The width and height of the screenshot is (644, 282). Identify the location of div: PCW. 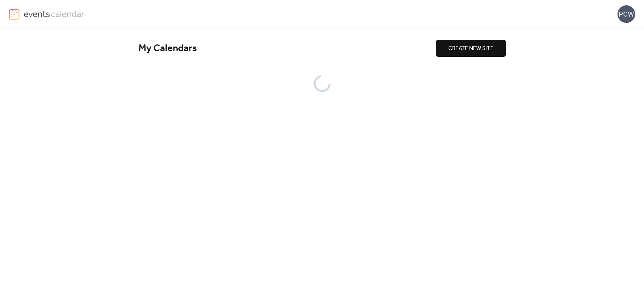
(626, 14).